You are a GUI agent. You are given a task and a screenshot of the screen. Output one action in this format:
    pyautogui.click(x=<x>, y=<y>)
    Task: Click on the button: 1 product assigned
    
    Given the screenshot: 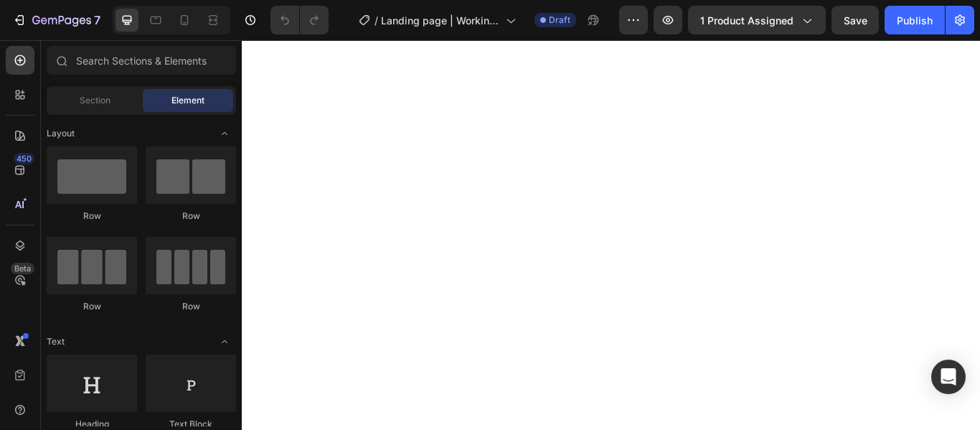 What is the action you would take?
    pyautogui.click(x=756, y=20)
    